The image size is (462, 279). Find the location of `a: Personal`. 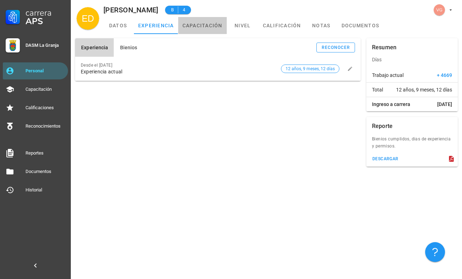

a: Personal is located at coordinates (35, 71).